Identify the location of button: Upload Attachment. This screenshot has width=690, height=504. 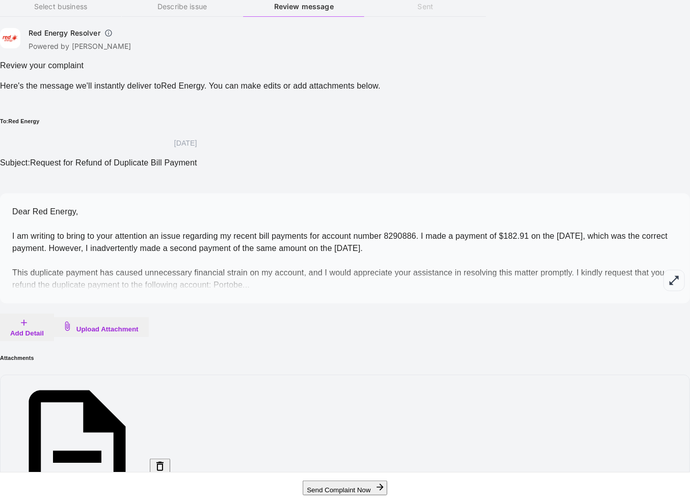
(101, 327).